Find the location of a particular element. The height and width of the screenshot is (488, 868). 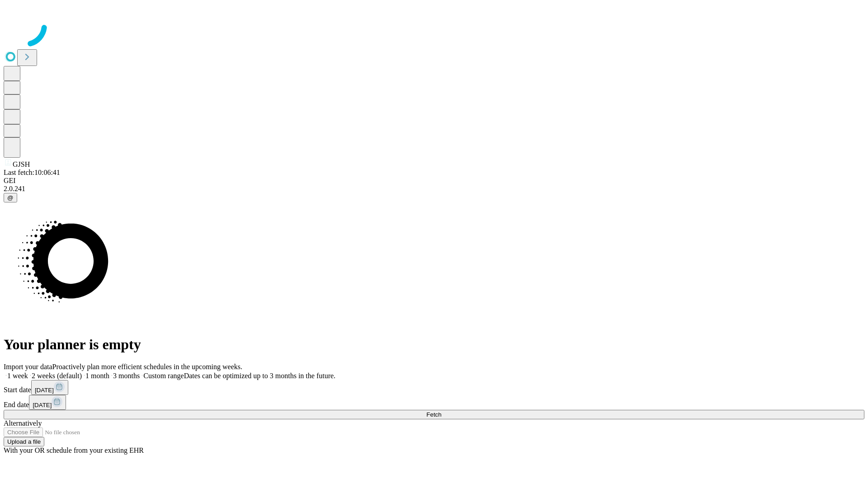

span: With your OR schedule from your existing EHR is located at coordinates (74, 450).